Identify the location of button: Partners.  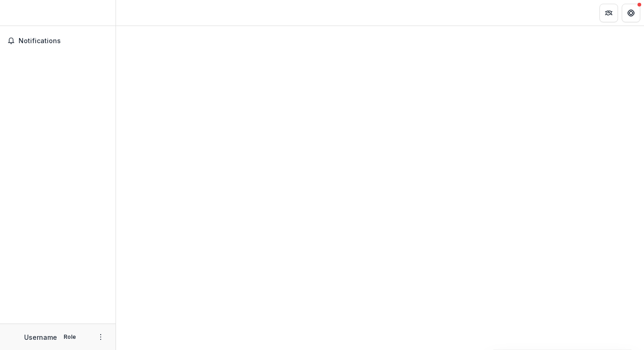
(609, 13).